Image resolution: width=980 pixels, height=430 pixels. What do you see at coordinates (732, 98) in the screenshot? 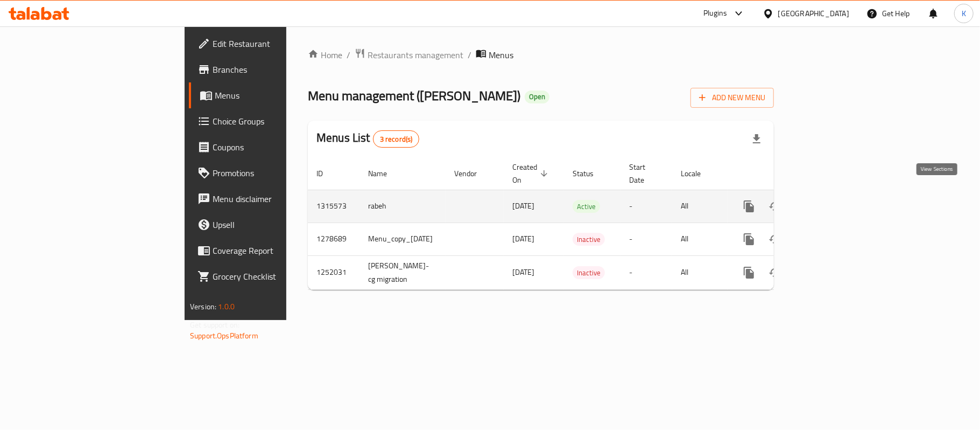
I see `button: Add New Menu` at bounding box center [732, 98].